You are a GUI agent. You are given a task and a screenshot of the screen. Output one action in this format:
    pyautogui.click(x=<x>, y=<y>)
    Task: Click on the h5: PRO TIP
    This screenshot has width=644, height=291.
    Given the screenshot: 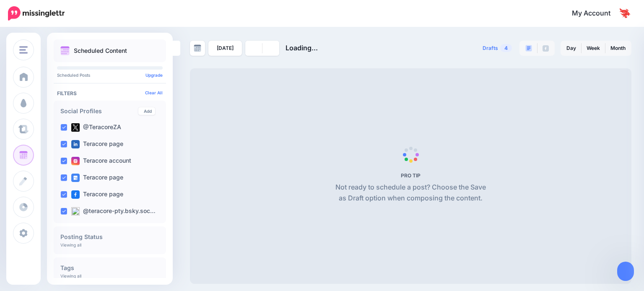 What is the action you would take?
    pyautogui.click(x=411, y=175)
    